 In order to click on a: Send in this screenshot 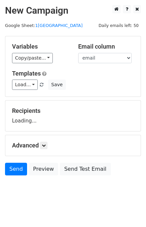, I will do `click(16, 169)`.